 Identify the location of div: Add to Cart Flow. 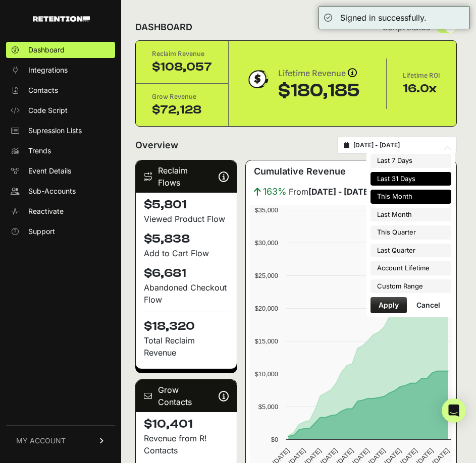
(186, 253).